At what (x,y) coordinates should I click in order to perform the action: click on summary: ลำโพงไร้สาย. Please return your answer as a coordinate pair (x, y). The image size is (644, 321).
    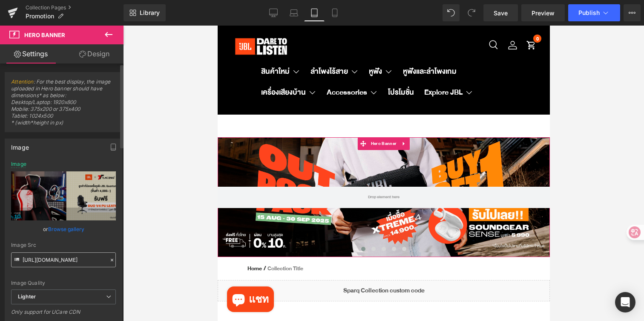
    Looking at the image, I should click on (117, 46).